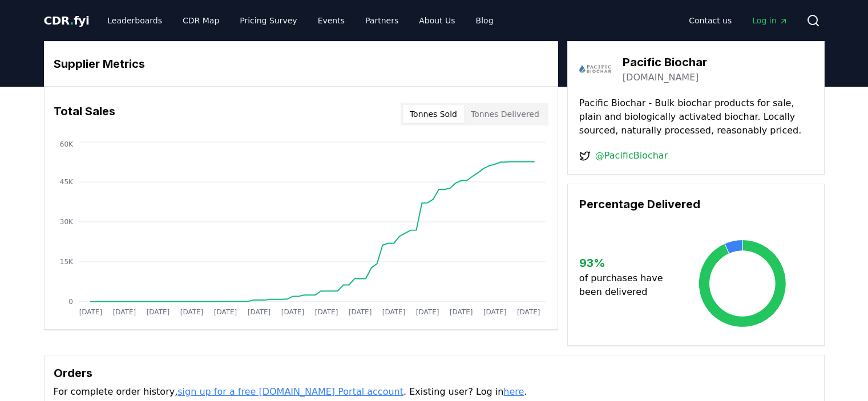 The image size is (868, 401). I want to click on span: Log in, so click(770, 20).